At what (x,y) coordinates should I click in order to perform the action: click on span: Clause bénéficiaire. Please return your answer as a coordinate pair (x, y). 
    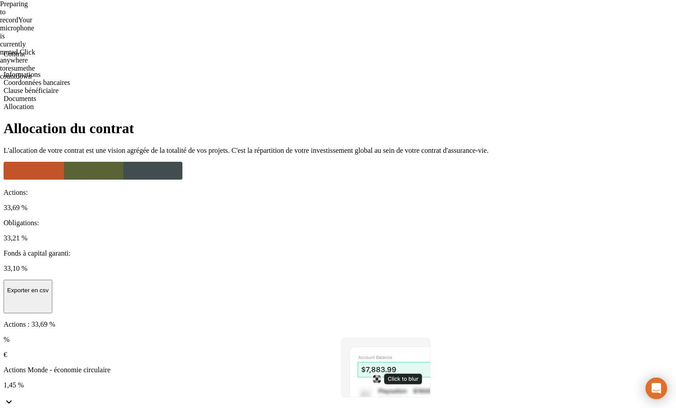
    Looking at the image, I should click on (31, 90).